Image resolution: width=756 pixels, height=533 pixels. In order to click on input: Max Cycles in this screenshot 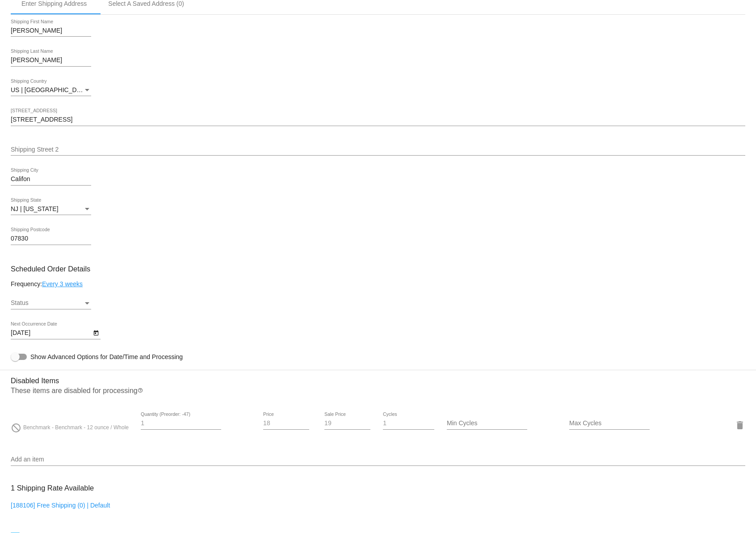, I will do `click(609, 424)`.